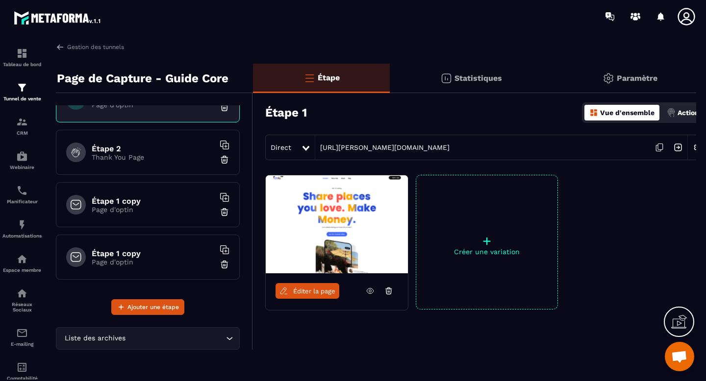  I want to click on button: Ajouter une étape, so click(147, 307).